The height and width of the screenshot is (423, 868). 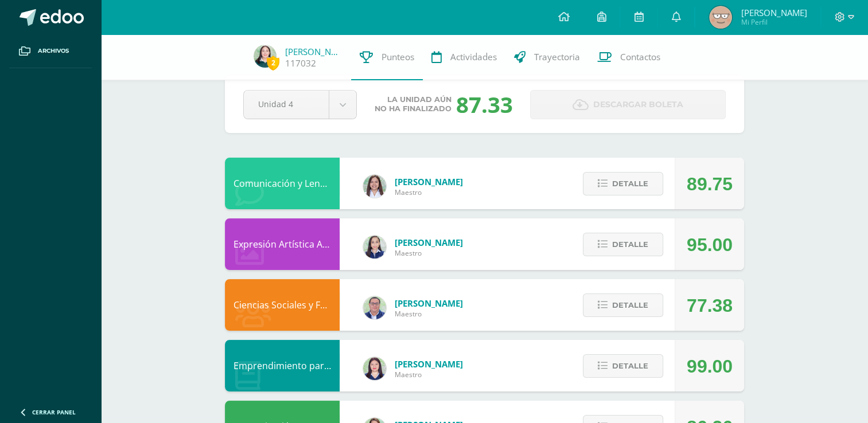 What do you see at coordinates (51, 51) in the screenshot?
I see `a: Archivos` at bounding box center [51, 51].